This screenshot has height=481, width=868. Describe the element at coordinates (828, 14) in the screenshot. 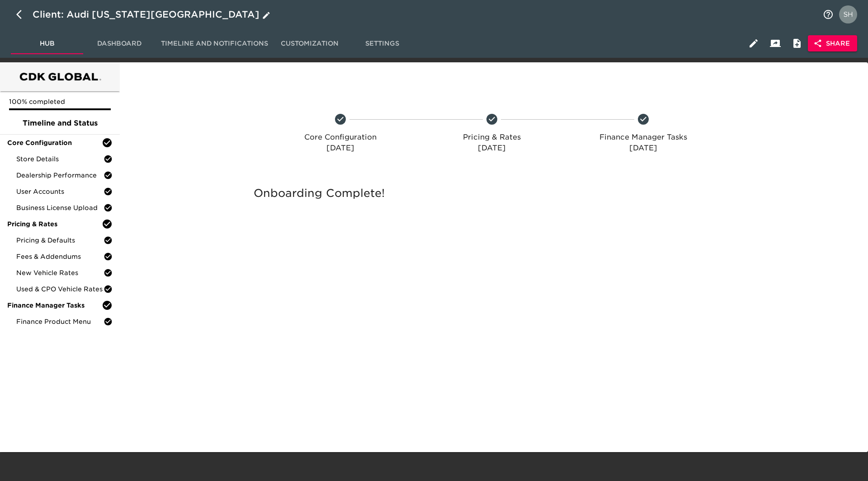

I see `button: notifications` at that location.